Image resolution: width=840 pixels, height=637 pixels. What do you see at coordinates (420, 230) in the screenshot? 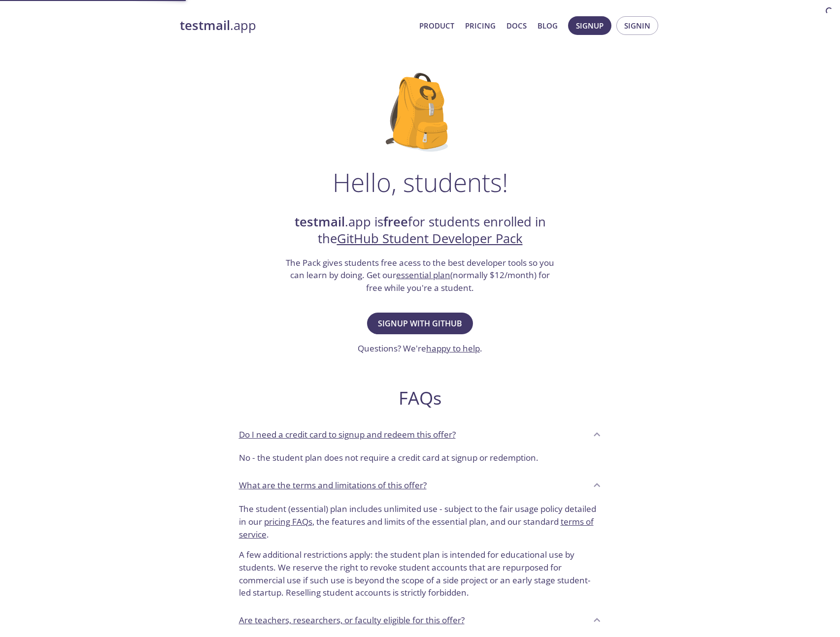
I see `h2: .app is for students enrolled in the` at bounding box center [420, 230].